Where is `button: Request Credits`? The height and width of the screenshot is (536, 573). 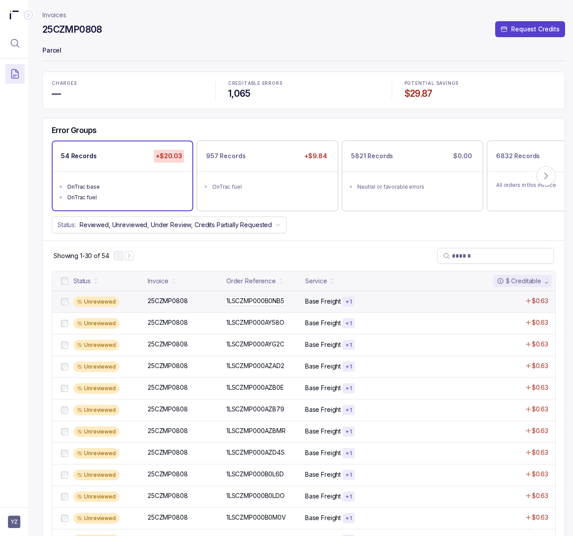 button: Request Credits is located at coordinates (530, 29).